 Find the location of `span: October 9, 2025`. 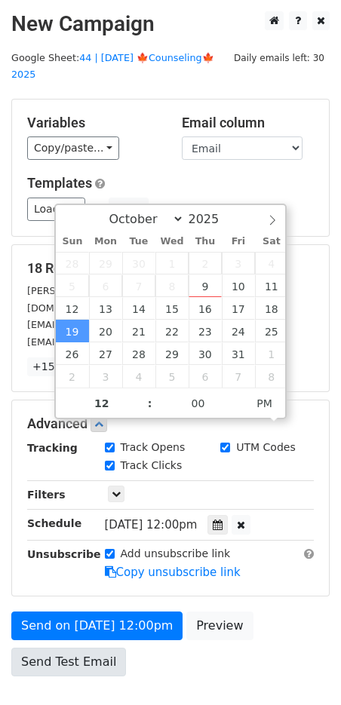

span: October 9, 2025 is located at coordinates (205, 286).